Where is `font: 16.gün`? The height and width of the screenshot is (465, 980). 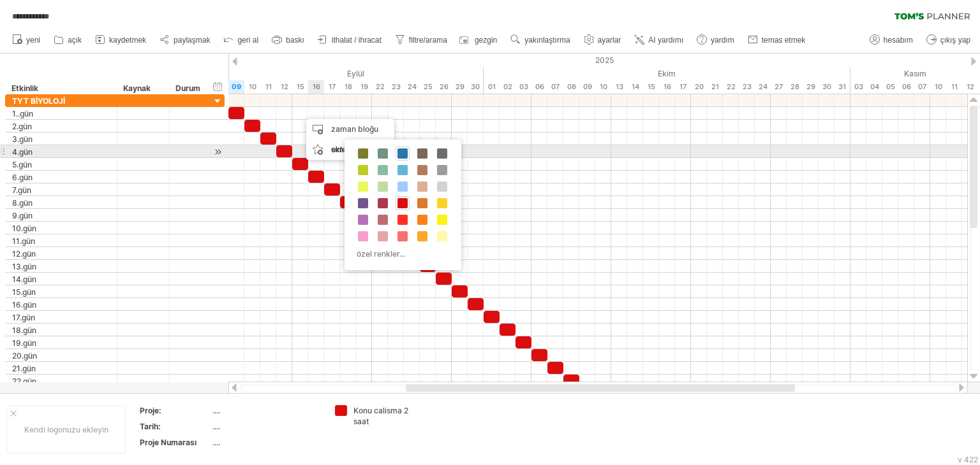
font: 16.gün is located at coordinates (25, 305).